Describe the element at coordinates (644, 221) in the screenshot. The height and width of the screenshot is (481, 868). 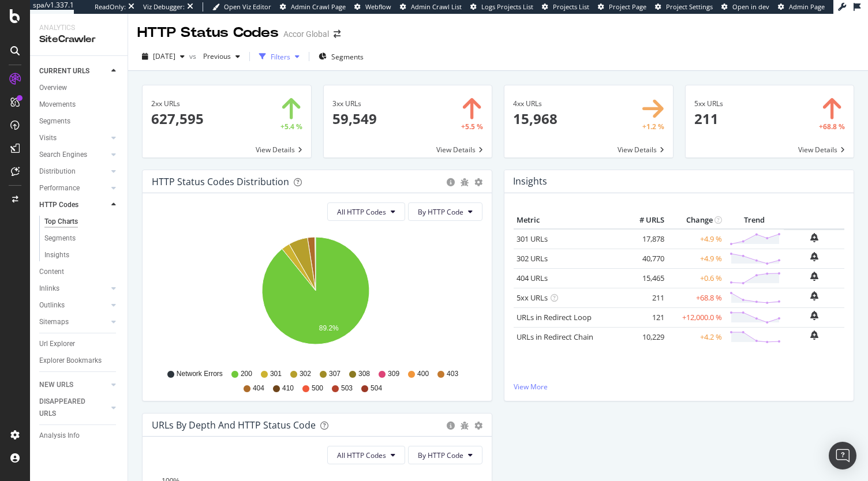
I see `th: # URLS` at that location.